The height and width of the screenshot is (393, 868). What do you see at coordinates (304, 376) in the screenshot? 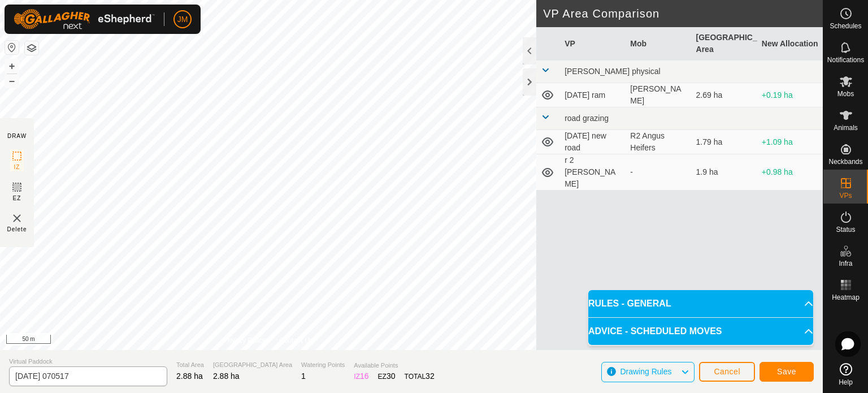
I see `span: 1` at bounding box center [304, 376].